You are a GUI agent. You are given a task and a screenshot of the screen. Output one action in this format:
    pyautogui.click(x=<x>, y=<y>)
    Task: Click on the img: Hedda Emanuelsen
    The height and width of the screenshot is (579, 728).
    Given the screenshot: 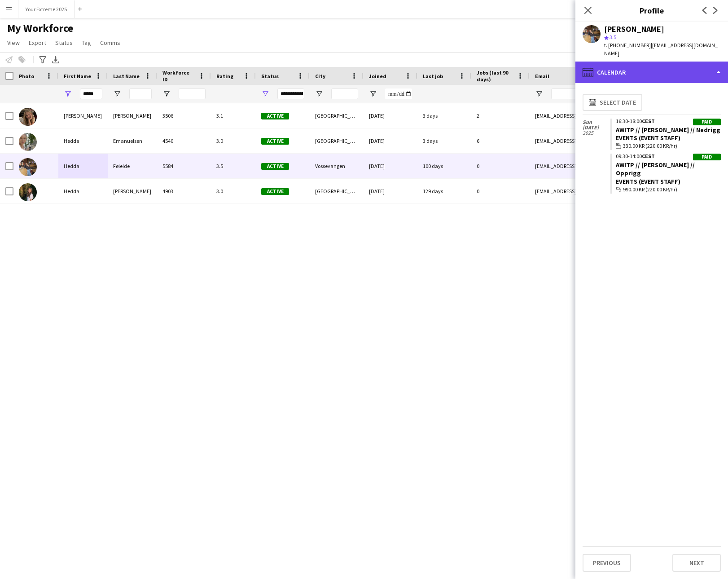 What is the action you would take?
    pyautogui.click(x=28, y=142)
    